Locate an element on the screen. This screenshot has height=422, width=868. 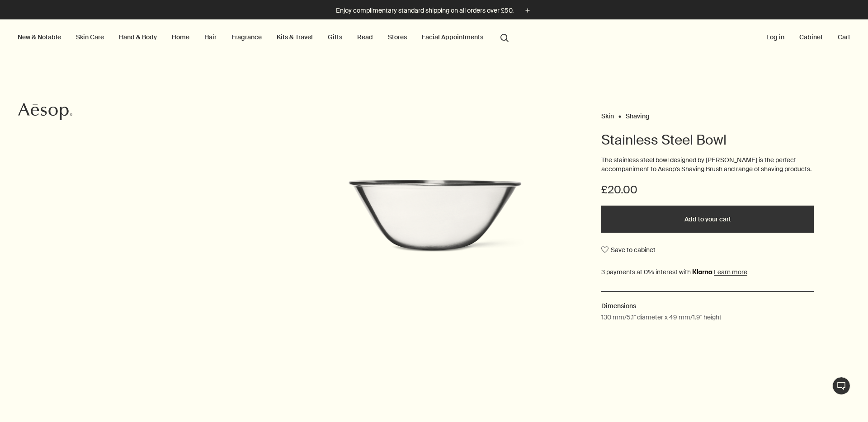
a: Skin is located at coordinates (607, 114).